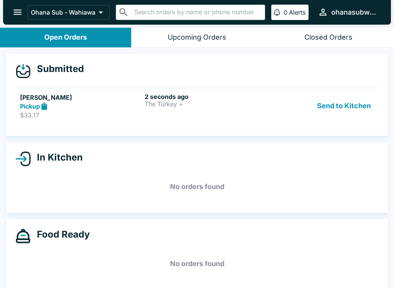 The height and width of the screenshot is (288, 394). I want to click on button: Send to Kitchen, so click(344, 106).